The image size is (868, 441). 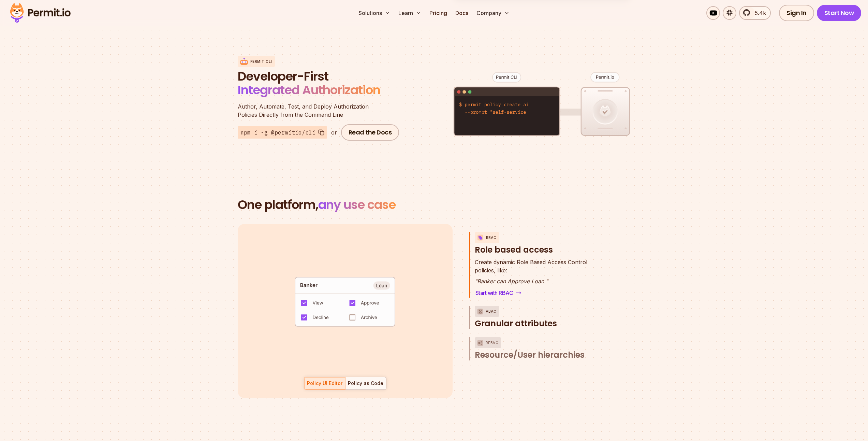 I want to click on a: Start with RBAC, so click(x=498, y=293).